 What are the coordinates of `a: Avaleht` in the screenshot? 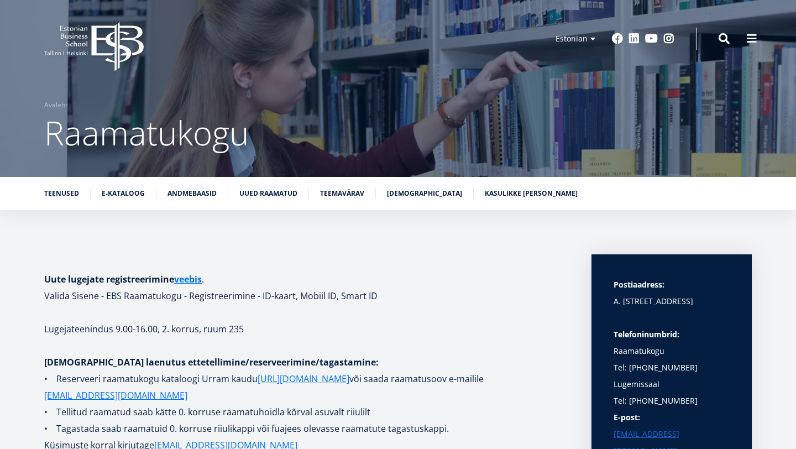 It's located at (56, 105).